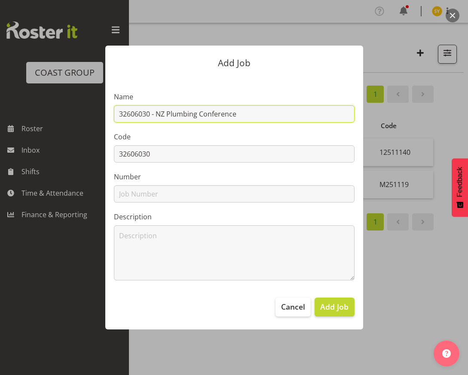 The width and height of the screenshot is (468, 375). Describe the element at coordinates (293, 306) in the screenshot. I see `span: Cancel` at that location.